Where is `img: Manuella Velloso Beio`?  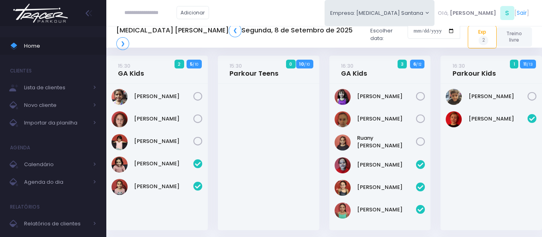 img: Manuella Velloso Beio is located at coordinates (119, 142).